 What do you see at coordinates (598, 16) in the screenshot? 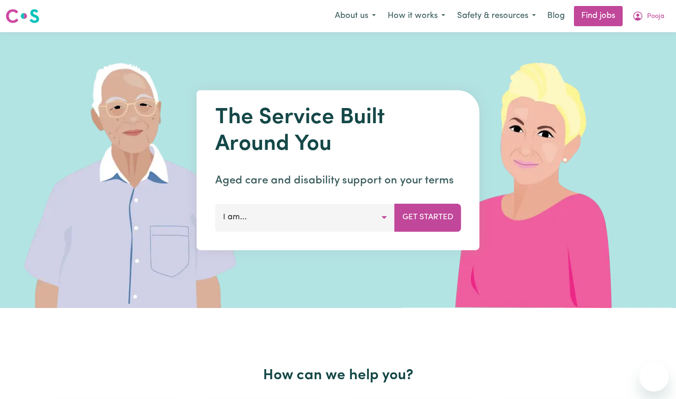
I see `a: Find jobs` at bounding box center [598, 16].